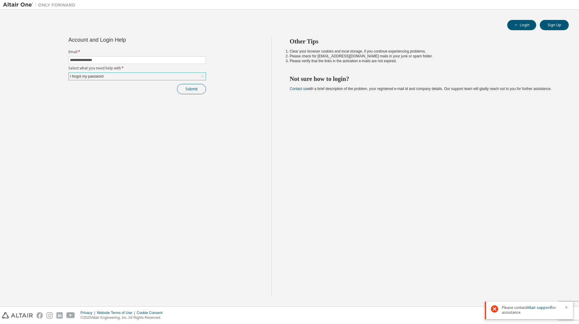  Describe the element at coordinates (531, 310) in the screenshot. I see `span: Please contact for assistance.` at that location.